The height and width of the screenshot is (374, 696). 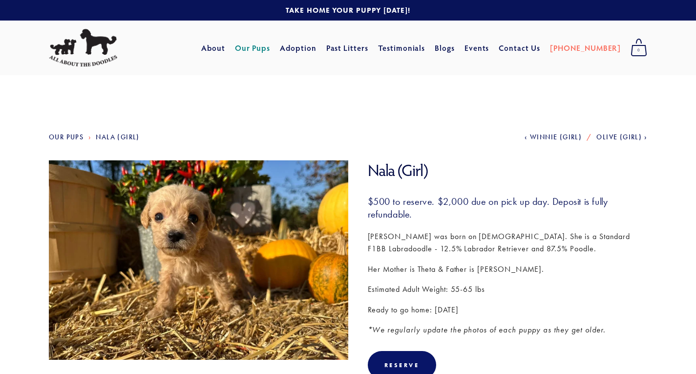 I want to click on a: Winnie (Girl), so click(x=553, y=137).